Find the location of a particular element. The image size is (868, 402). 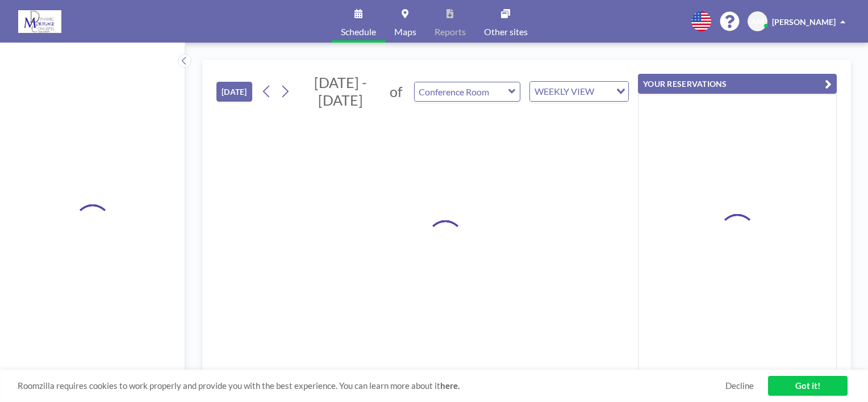

span: Schedule is located at coordinates (358, 32).